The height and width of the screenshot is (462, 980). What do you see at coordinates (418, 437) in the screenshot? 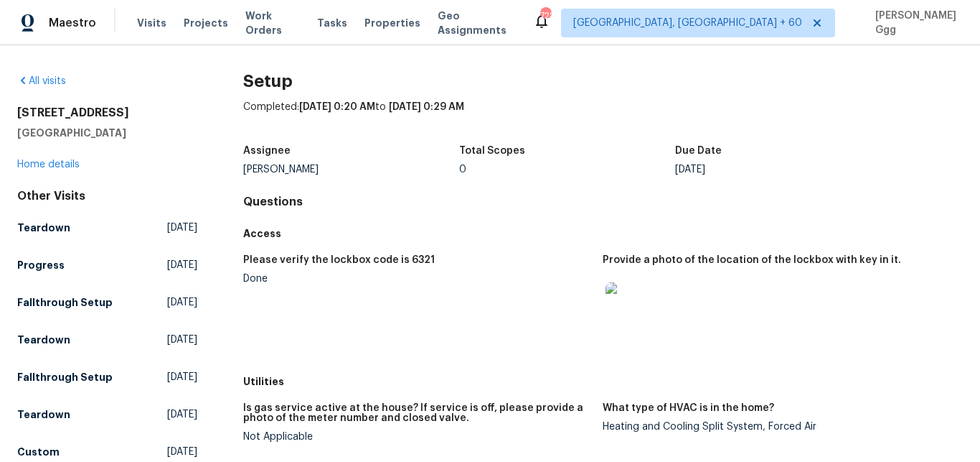
I see `div: Not Applicable` at bounding box center [418, 437].